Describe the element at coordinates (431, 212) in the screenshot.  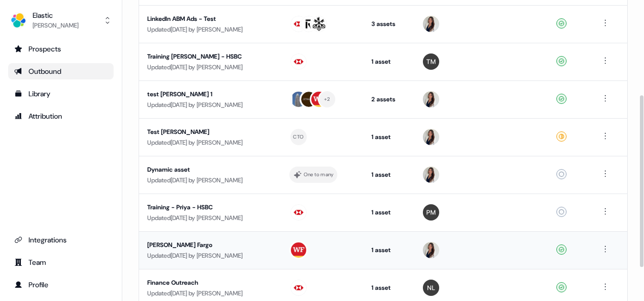
I see `img: Priya` at that location.